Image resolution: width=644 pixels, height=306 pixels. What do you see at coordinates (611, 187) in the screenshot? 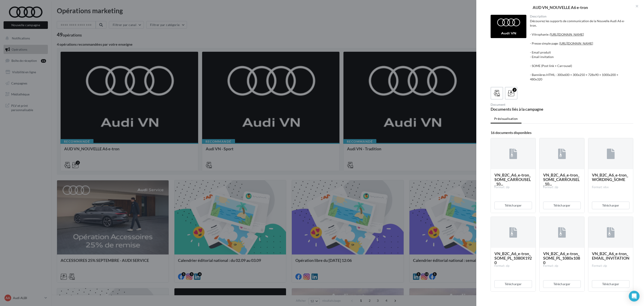
I see `div: Format: xlsx` at bounding box center [611, 187].